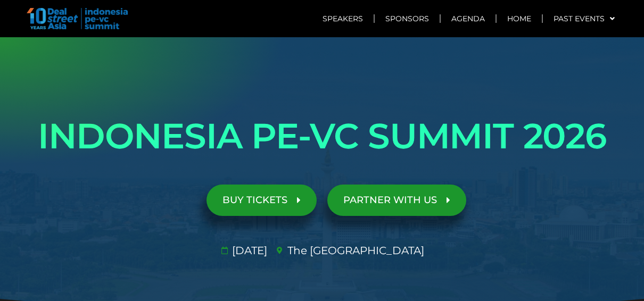 The height and width of the screenshot is (301, 644). I want to click on a: Home, so click(519, 18).